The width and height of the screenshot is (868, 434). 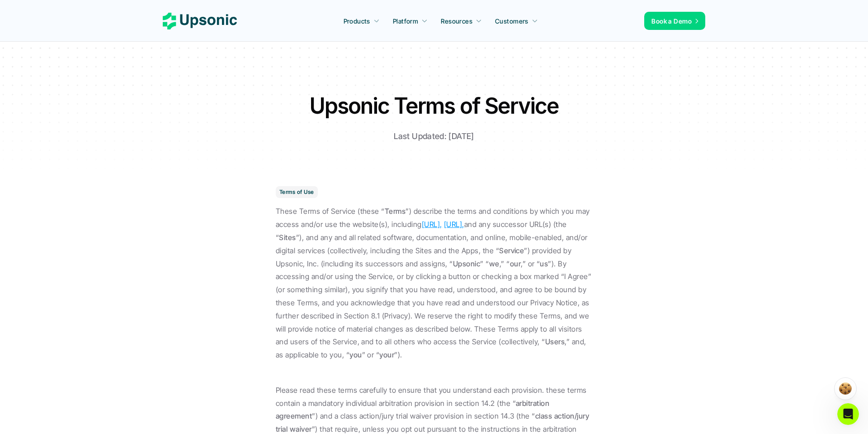 I want to click on p: These Terms of Service (these “ ”) describe the terms and conditions by which you may access and/..., so click(x=434, y=282).